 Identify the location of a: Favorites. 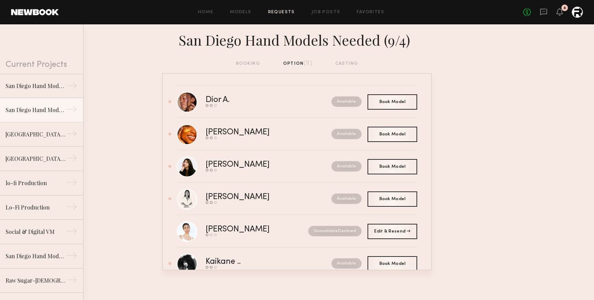
(370, 12).